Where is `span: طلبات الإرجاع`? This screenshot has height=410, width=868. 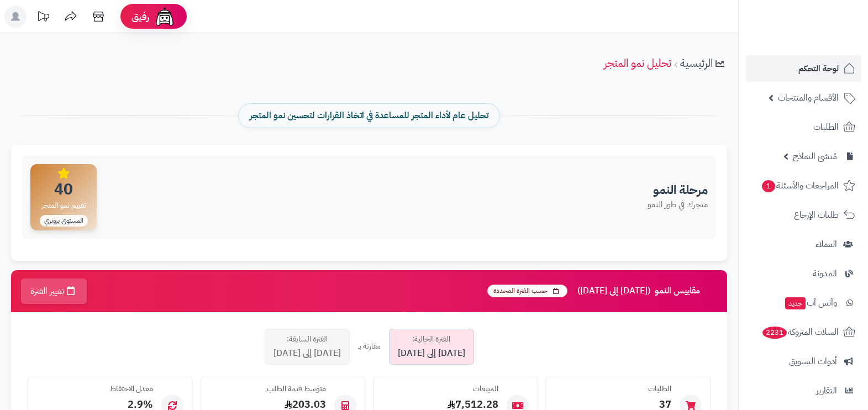 span: طلبات الإرجاع is located at coordinates (816, 215).